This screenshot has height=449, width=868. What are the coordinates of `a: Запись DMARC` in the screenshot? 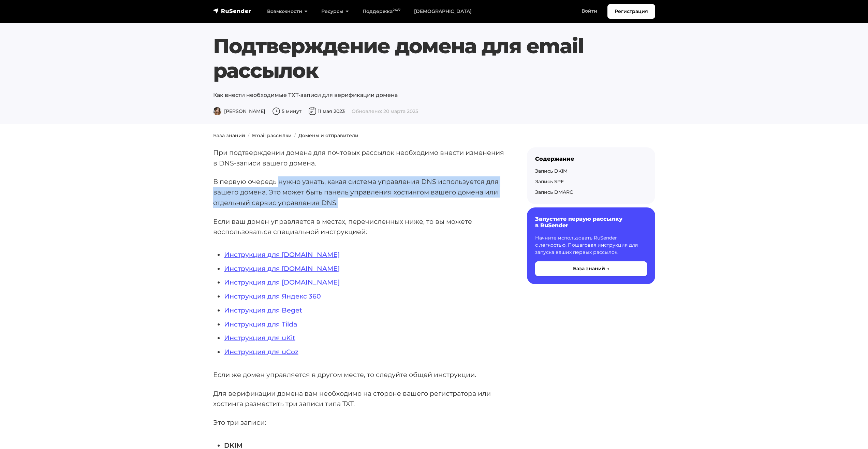 It's located at (554, 192).